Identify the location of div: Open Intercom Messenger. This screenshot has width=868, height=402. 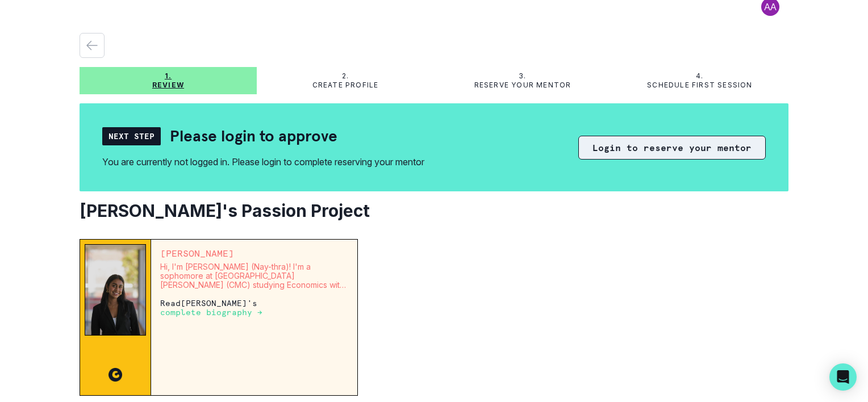
(843, 377).